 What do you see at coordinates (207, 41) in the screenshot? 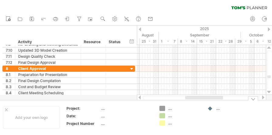
I see `div: 15 - 21` at bounding box center [207, 41].